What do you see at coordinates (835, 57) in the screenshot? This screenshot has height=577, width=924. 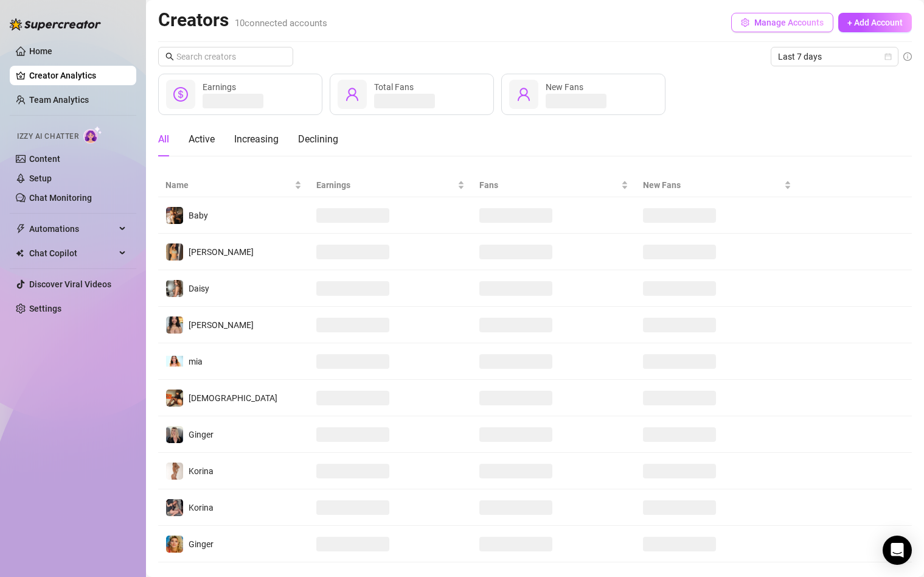 I see `span: Last 7 days` at bounding box center [835, 57].